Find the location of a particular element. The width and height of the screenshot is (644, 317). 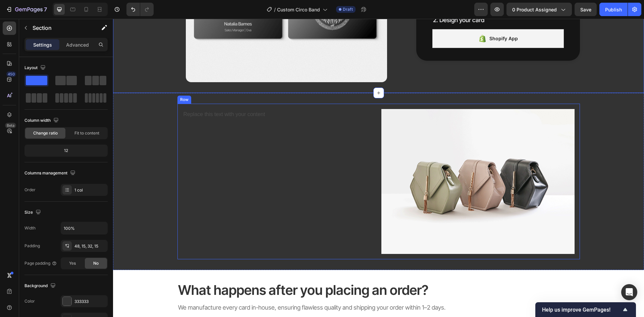

span: Change ratio is located at coordinates (45, 133).